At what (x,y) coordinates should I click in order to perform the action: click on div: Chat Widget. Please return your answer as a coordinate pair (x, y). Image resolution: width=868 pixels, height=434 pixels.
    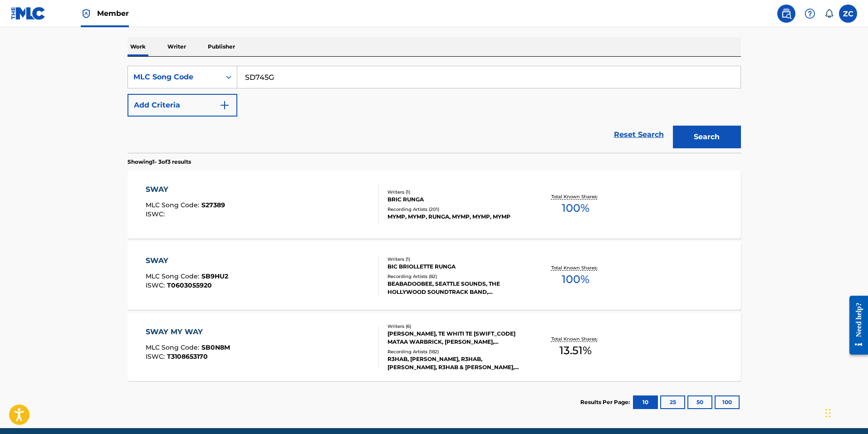
    Looking at the image, I should click on (845, 412).